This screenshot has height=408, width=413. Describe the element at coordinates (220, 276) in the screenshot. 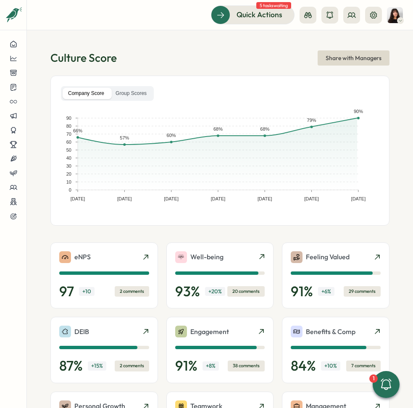

I see `a: Well-being93%+20%20 comments` at that location.